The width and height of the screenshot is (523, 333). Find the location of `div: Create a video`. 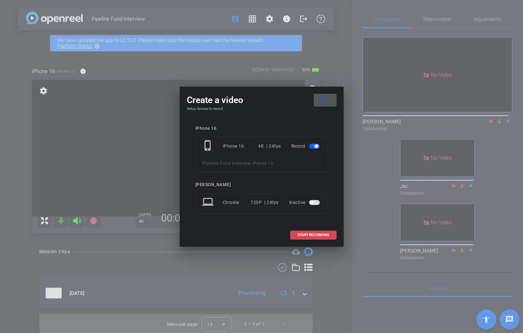

div: Create a video is located at coordinates (262, 100).